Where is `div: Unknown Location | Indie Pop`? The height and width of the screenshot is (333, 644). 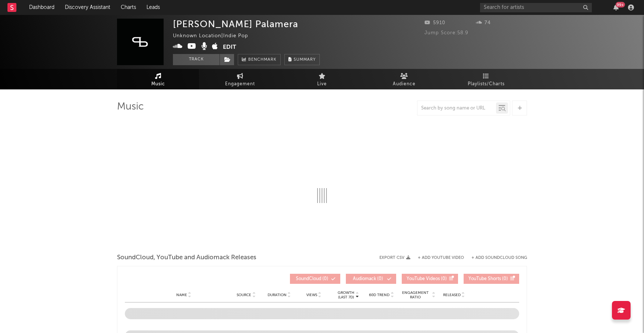 div: Unknown Location | Indie Pop is located at coordinates (215, 36).